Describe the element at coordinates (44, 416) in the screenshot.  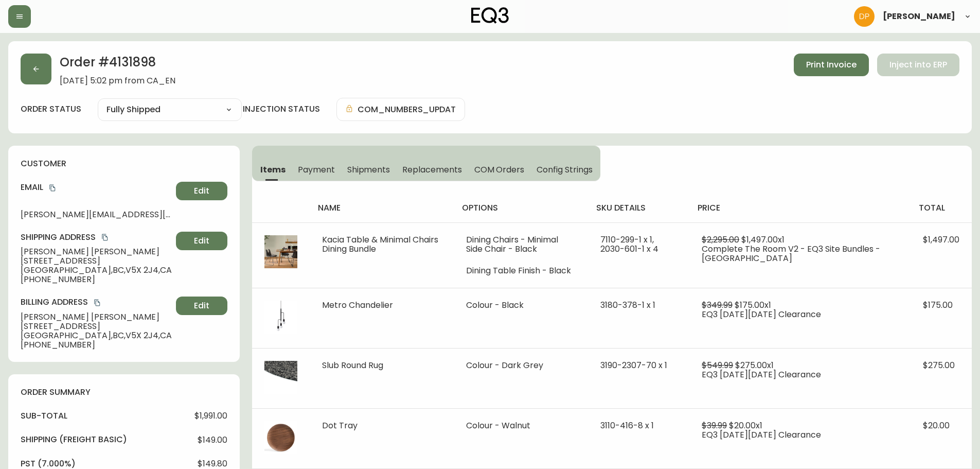
I see `h4: sub-total` at that location.